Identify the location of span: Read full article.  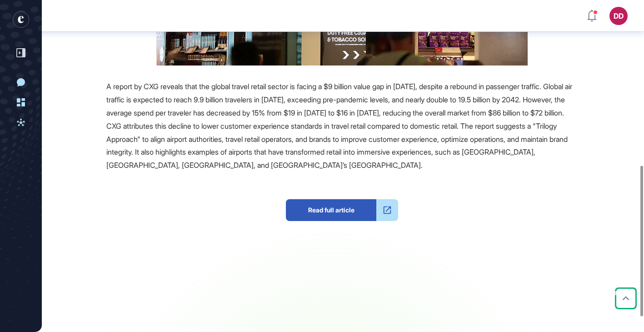
(331, 210).